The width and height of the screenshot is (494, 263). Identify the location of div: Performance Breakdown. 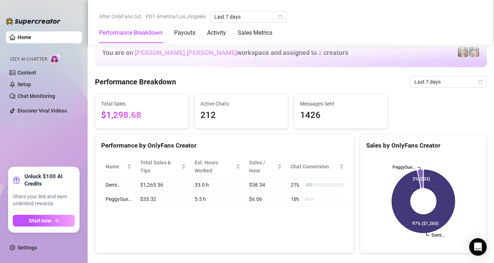
(131, 33).